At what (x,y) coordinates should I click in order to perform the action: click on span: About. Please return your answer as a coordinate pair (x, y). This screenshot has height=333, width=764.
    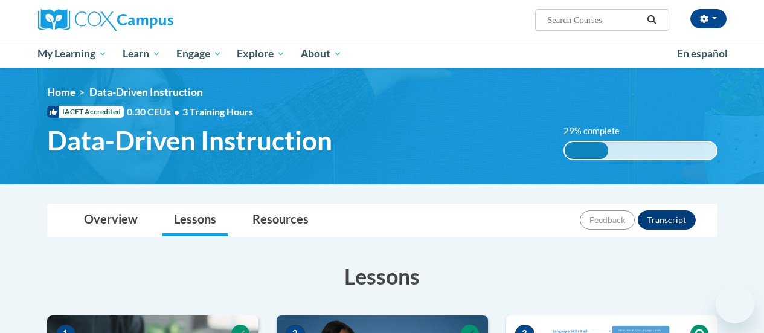
    Looking at the image, I should click on (321, 54).